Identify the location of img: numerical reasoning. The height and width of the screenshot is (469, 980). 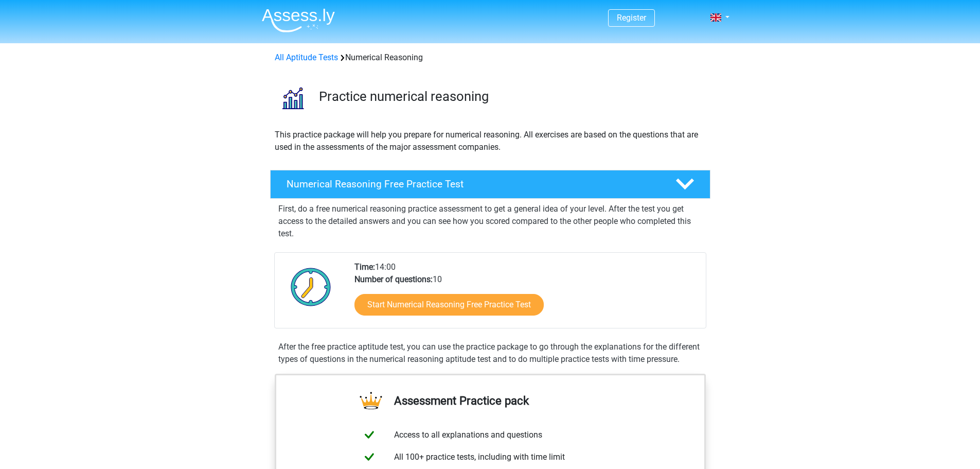
(292, 98).